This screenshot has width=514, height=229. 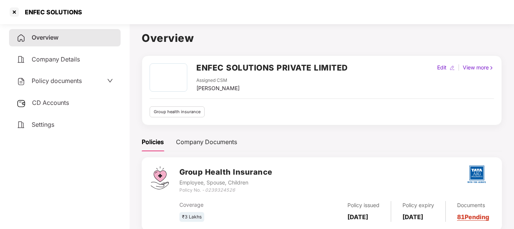 I want to click on a: 81 Pending, so click(x=473, y=217).